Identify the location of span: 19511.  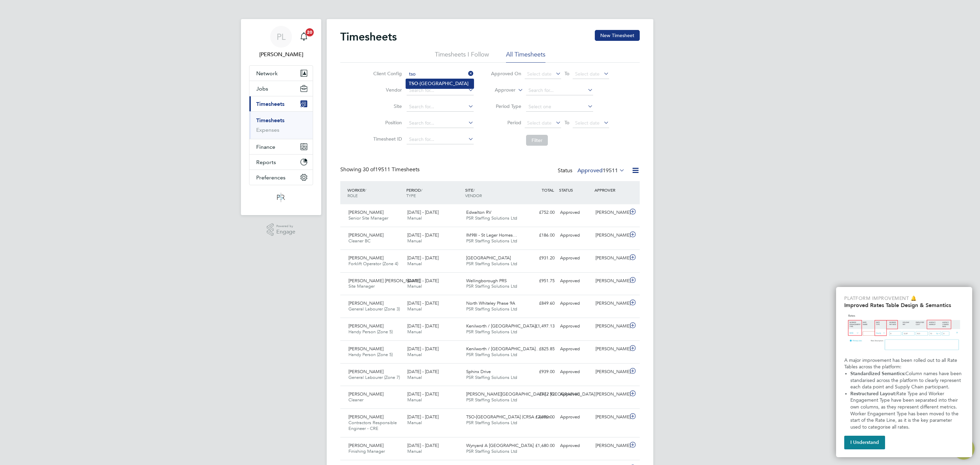
(610, 171).